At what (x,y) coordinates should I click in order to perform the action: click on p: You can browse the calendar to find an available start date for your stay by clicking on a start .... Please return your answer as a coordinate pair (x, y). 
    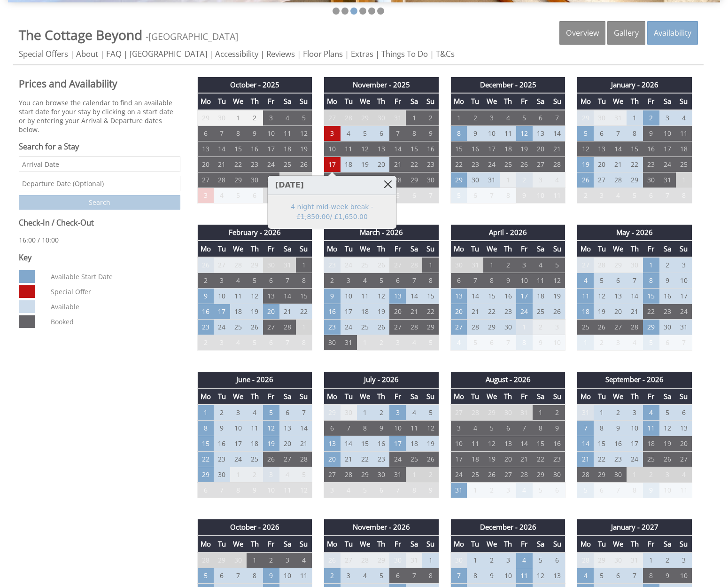
    Looking at the image, I should click on (99, 116).